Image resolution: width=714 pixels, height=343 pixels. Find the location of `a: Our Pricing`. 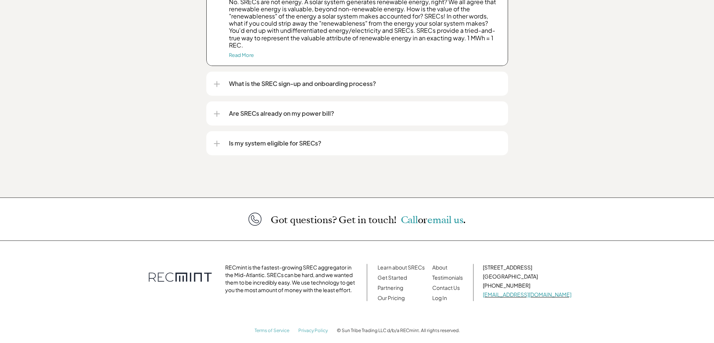

a: Our Pricing is located at coordinates (391, 298).